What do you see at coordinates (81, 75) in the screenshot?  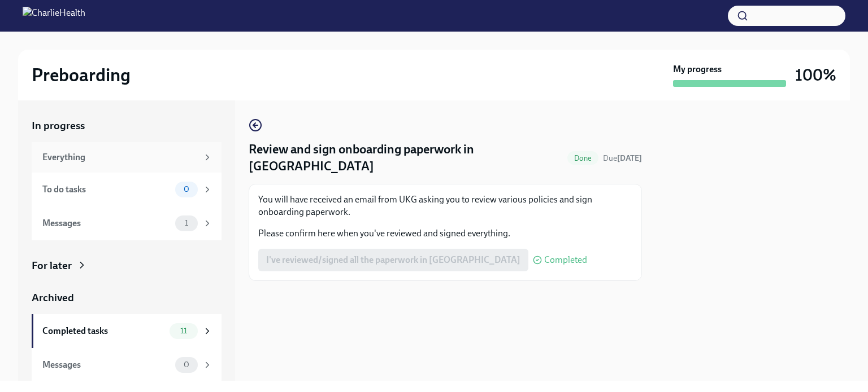 I see `h2: Preboarding` at bounding box center [81, 75].